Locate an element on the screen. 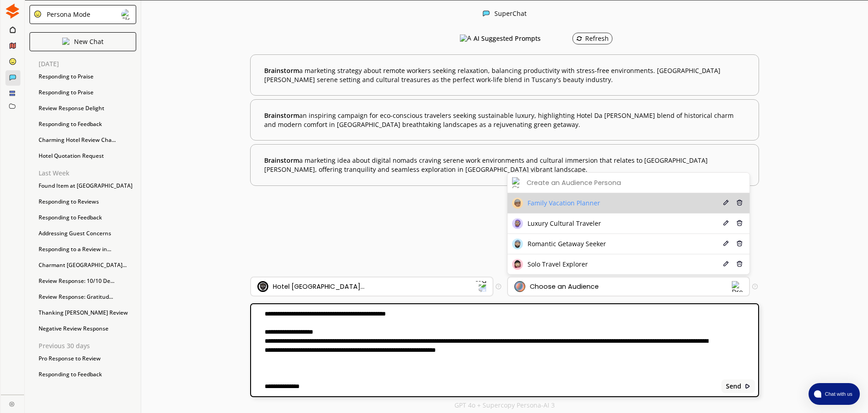 This screenshot has width=868, height=413. h3: AI Suggested Prompts is located at coordinates (507, 39).